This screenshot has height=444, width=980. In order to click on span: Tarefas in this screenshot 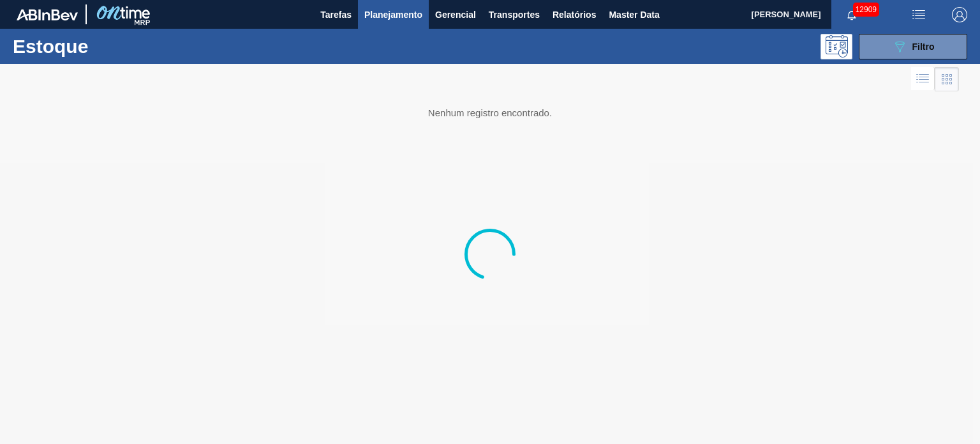, I will do `click(336, 15)`.